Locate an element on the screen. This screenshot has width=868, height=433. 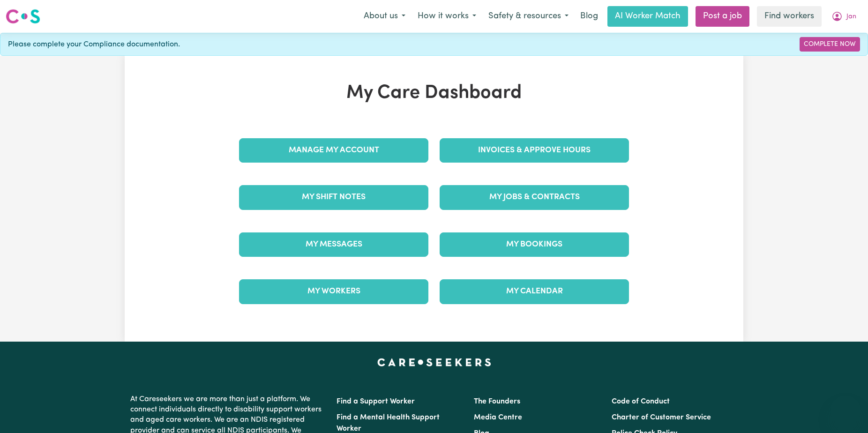
button: About us is located at coordinates (384, 16).